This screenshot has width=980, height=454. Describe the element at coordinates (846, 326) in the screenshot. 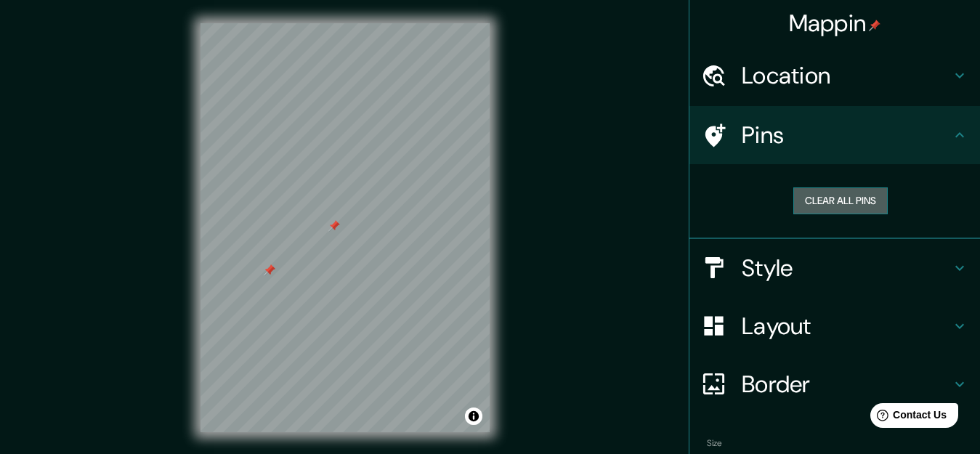

I see `h4: Layout` at that location.